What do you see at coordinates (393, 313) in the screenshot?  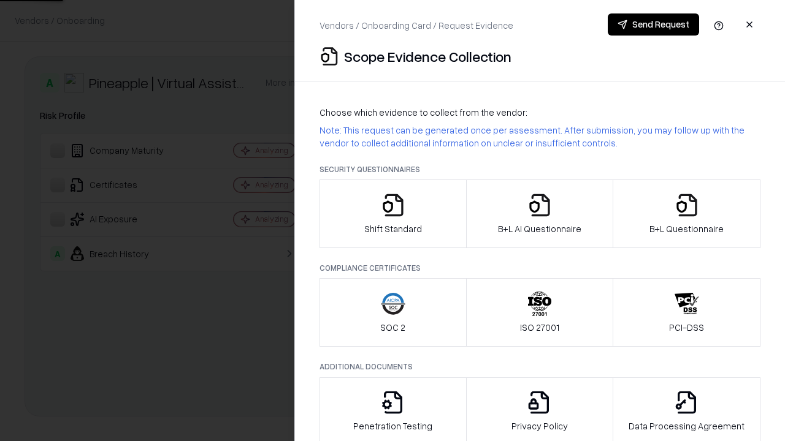 I see `button: SOC 2` at bounding box center [393, 313].